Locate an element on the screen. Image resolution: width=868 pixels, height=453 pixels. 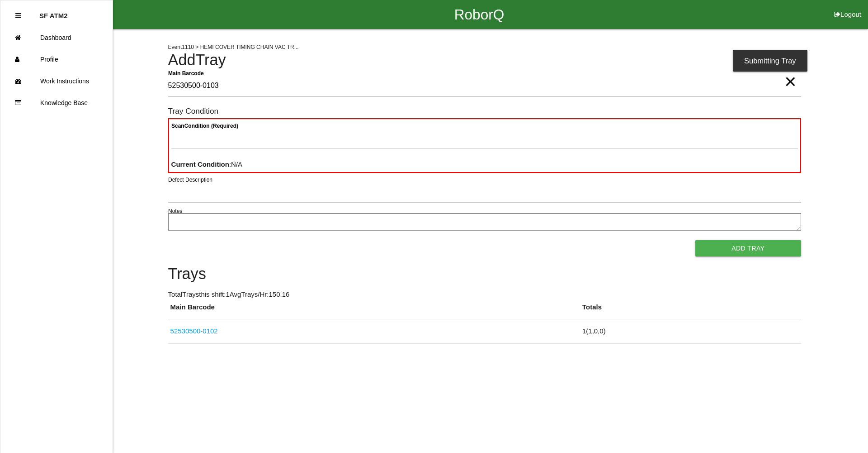
th: Main Barcode is located at coordinates (374, 310).